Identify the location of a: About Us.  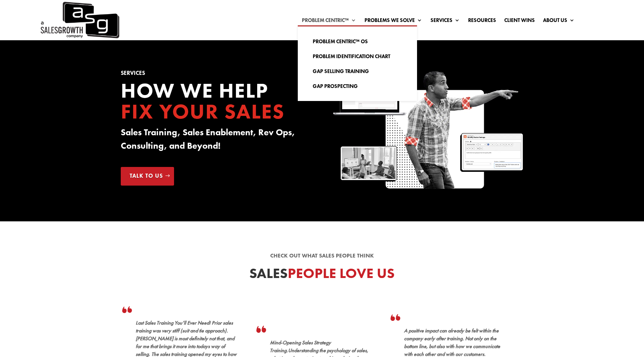
(559, 21).